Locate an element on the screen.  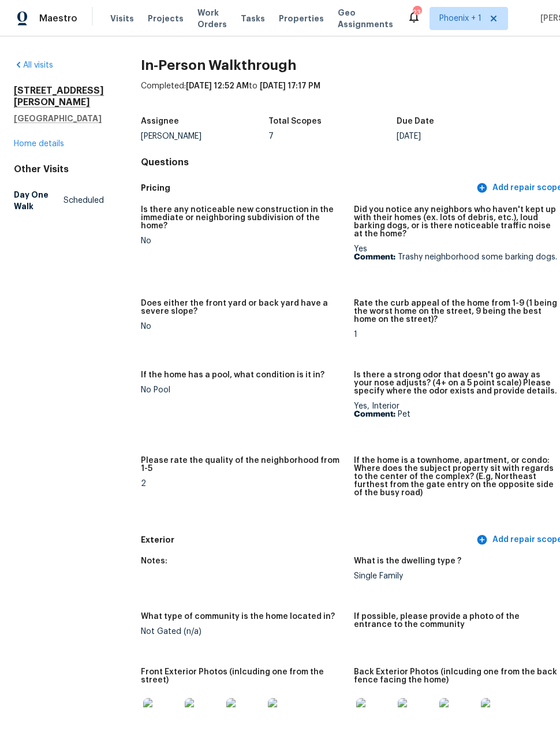
h5: Due Date is located at coordinates (415, 121).